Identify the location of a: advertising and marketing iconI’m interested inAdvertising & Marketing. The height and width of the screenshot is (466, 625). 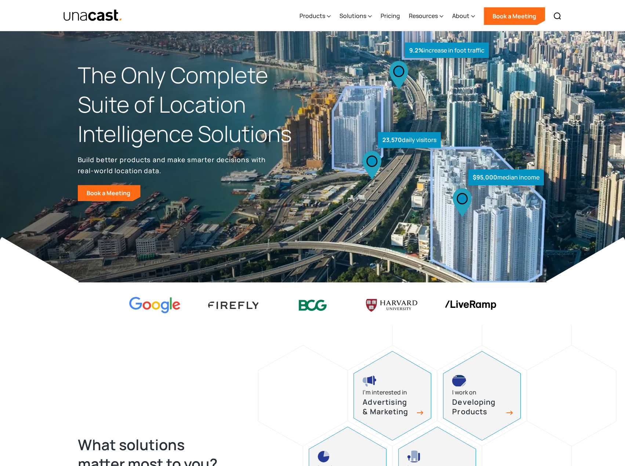
(392, 396).